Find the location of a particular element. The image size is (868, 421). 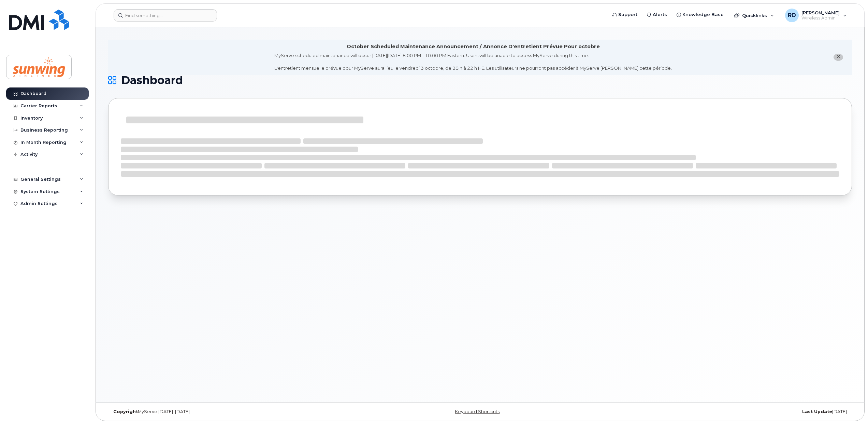

div: October Scheduled Maintenance Announcement / Annonce D'entretient Prévue Pour octobre is located at coordinates (473, 47).